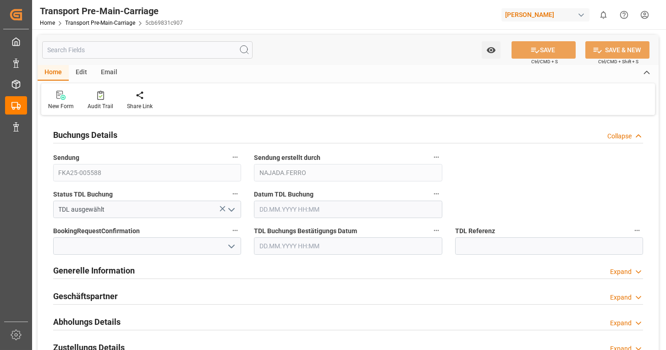  I want to click on div: Email, so click(109, 73).